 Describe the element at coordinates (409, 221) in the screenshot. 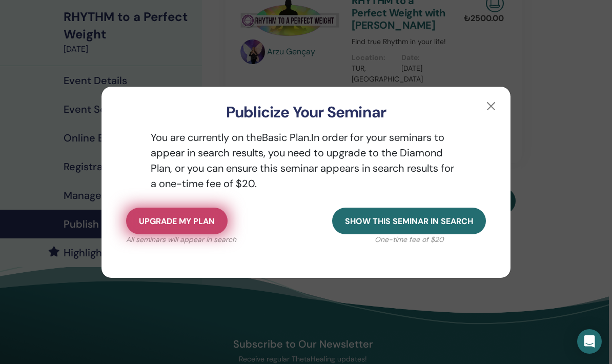

I see `button: Show this seminar in search` at that location.